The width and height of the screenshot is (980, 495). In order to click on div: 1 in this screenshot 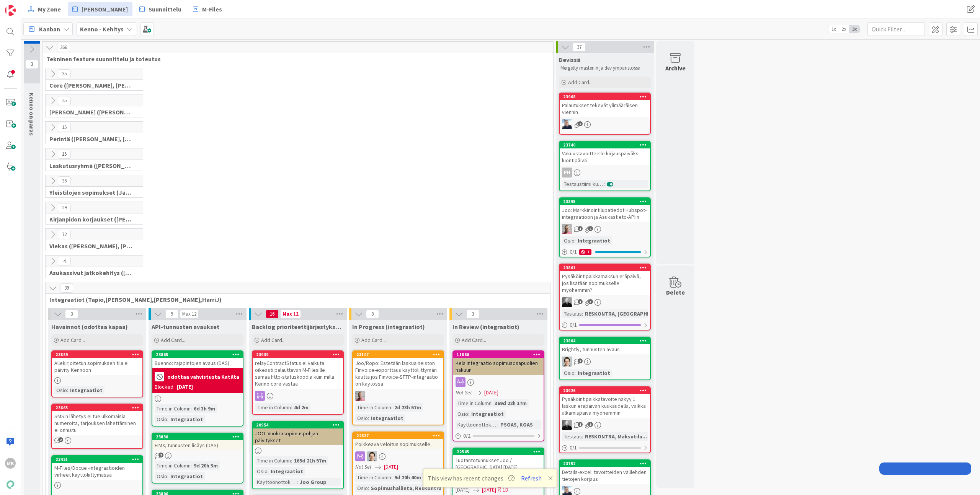, I will do `click(586, 252)`.